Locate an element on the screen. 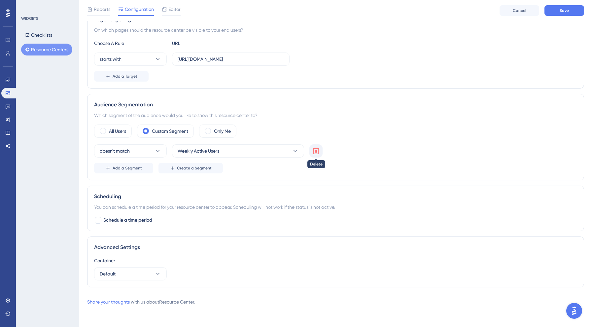  div: Which segment of the audience would you like to show this resource center to? is located at coordinates (335, 115).